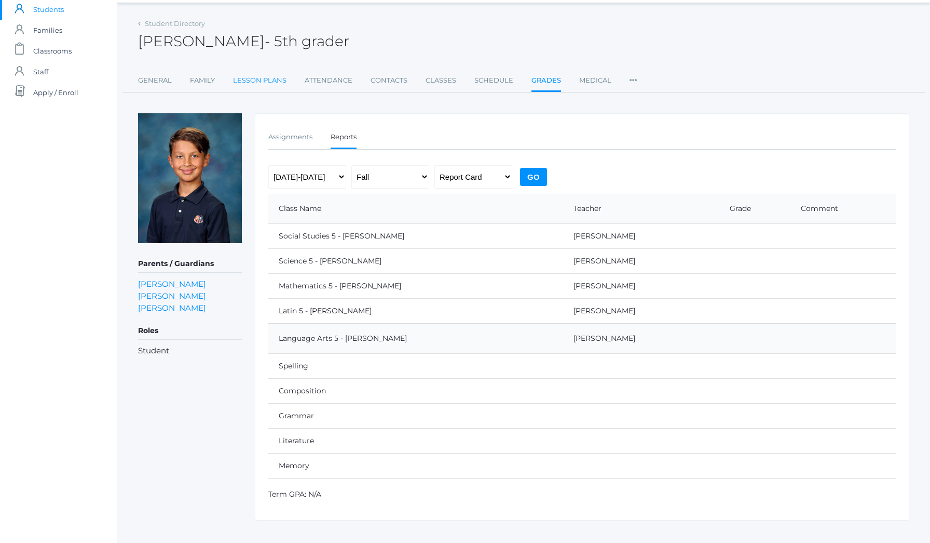 The width and height of the screenshot is (930, 543). What do you see at coordinates (494, 80) in the screenshot?
I see `a: Schedule` at bounding box center [494, 80].